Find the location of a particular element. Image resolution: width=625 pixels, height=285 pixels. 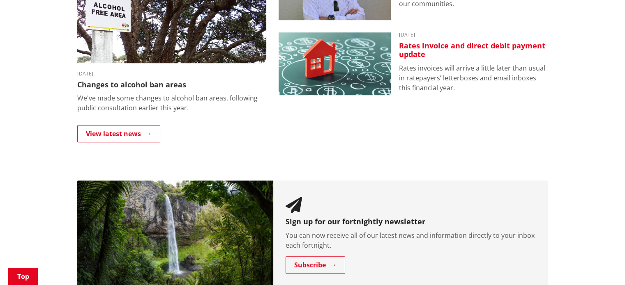

p: We've made some changes to alcohol ban areas, following public consultation earlier this year. is located at coordinates (172, 103).